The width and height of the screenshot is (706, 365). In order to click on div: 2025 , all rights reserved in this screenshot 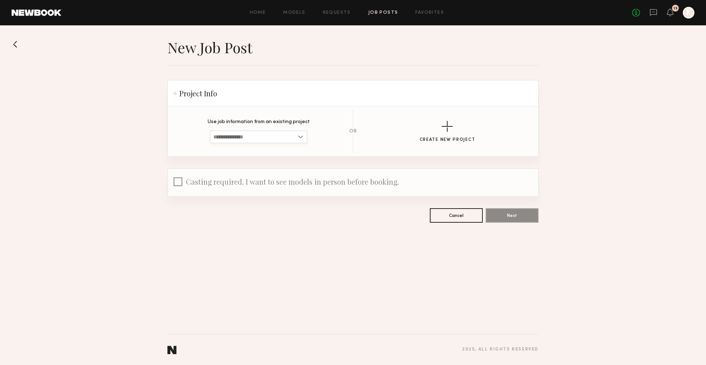, I will do `click(500, 350)`.